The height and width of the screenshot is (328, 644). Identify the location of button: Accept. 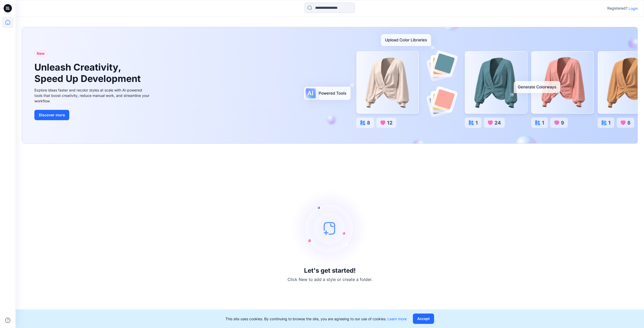
(423, 319).